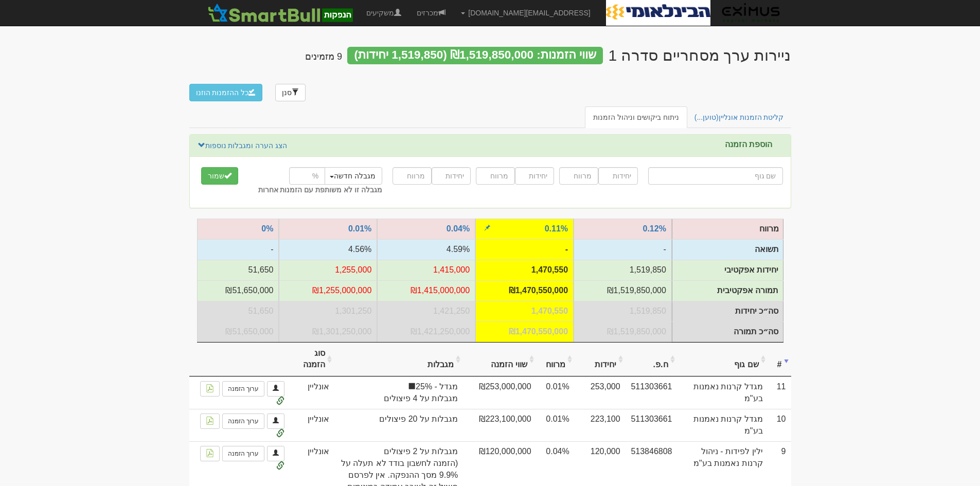 This screenshot has height=486, width=980. Describe the element at coordinates (324, 57) in the screenshot. I see `h4: 9 מזמינים` at that location.